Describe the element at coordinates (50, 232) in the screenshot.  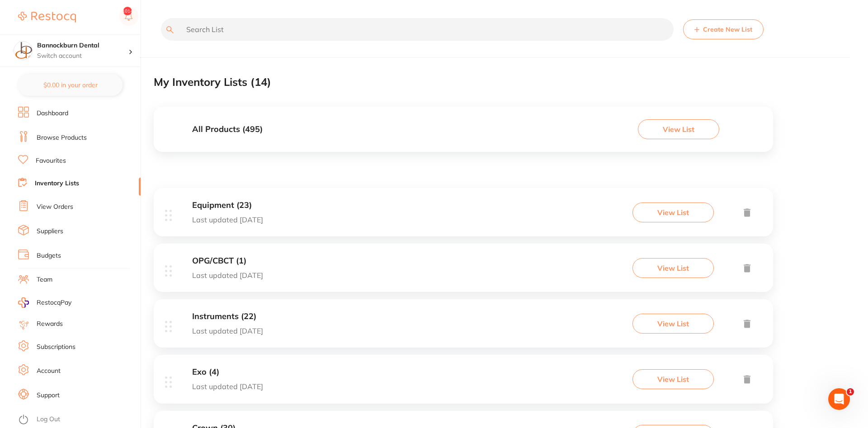
I see `a: Suppliers` at that location.